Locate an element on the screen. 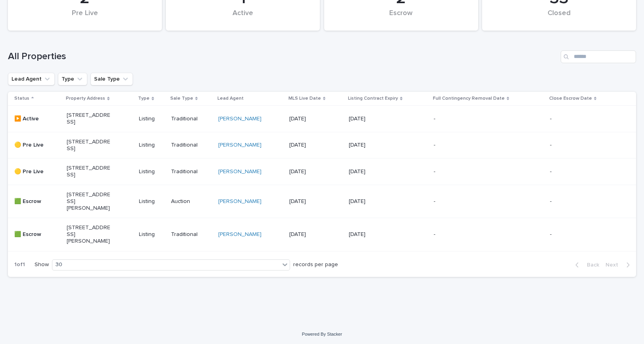  p: Auction is located at coordinates (191, 201).